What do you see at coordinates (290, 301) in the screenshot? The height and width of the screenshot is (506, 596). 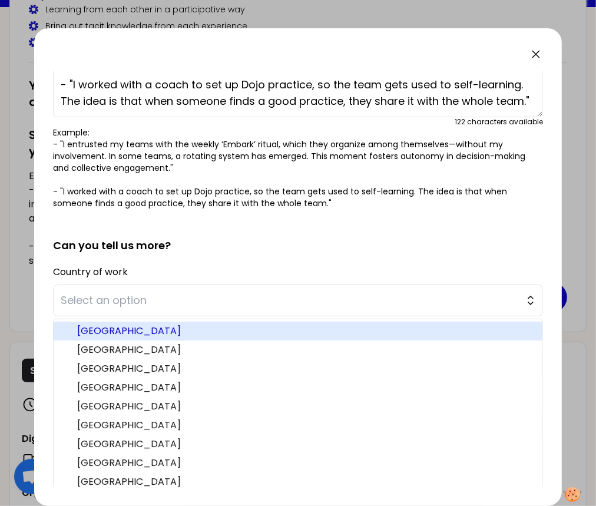 I see `span: Select an option` at bounding box center [290, 301].